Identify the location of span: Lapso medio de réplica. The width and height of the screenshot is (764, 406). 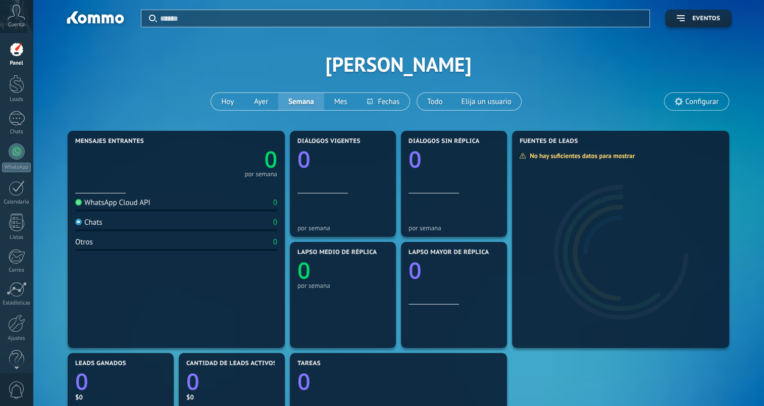
(337, 252).